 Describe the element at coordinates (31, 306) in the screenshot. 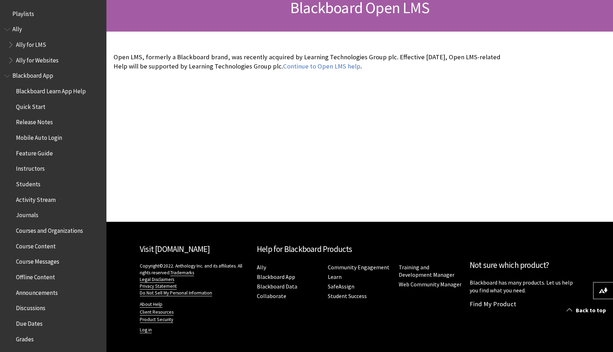

I see `span: Discussions` at that location.